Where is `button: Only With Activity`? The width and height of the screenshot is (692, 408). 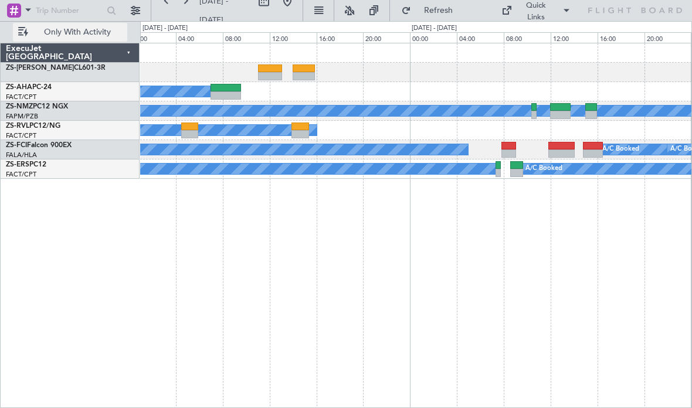 button: Only With Activity is located at coordinates (70, 32).